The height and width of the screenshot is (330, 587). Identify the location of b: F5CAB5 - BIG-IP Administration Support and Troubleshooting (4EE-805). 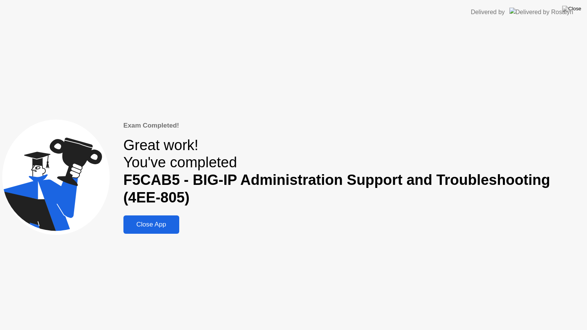
(337, 189).